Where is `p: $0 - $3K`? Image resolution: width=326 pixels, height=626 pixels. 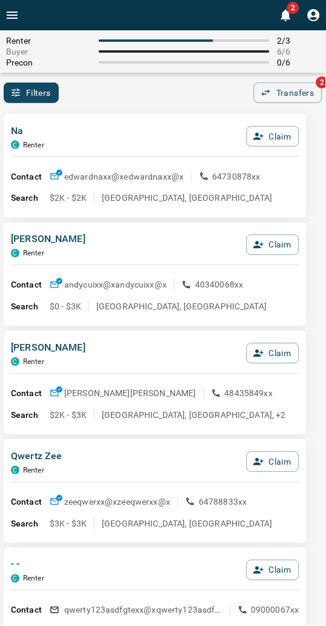 p: $0 - $3K is located at coordinates (65, 307).